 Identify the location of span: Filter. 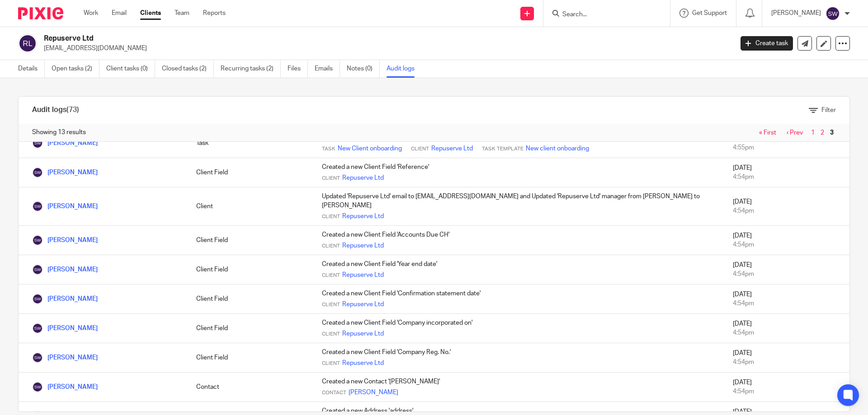
(829, 110).